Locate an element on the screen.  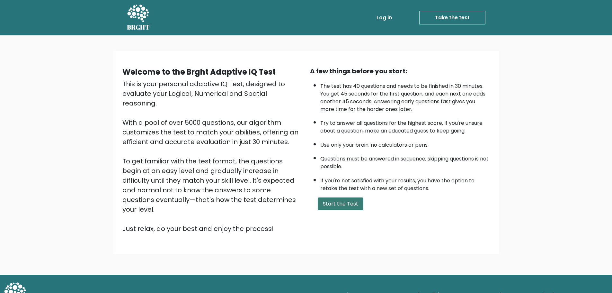
h5: BRGHT is located at coordinates (138, 27).